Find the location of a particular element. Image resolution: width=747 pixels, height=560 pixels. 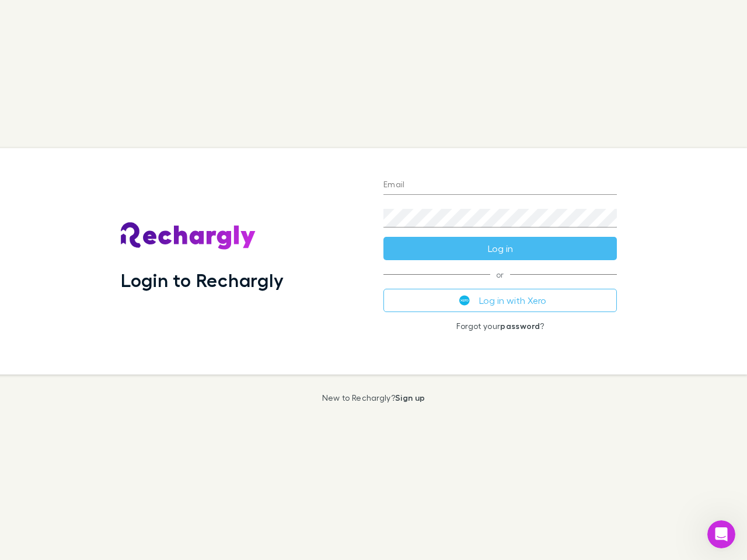

h1: Login to Rechargly is located at coordinates (202, 280).